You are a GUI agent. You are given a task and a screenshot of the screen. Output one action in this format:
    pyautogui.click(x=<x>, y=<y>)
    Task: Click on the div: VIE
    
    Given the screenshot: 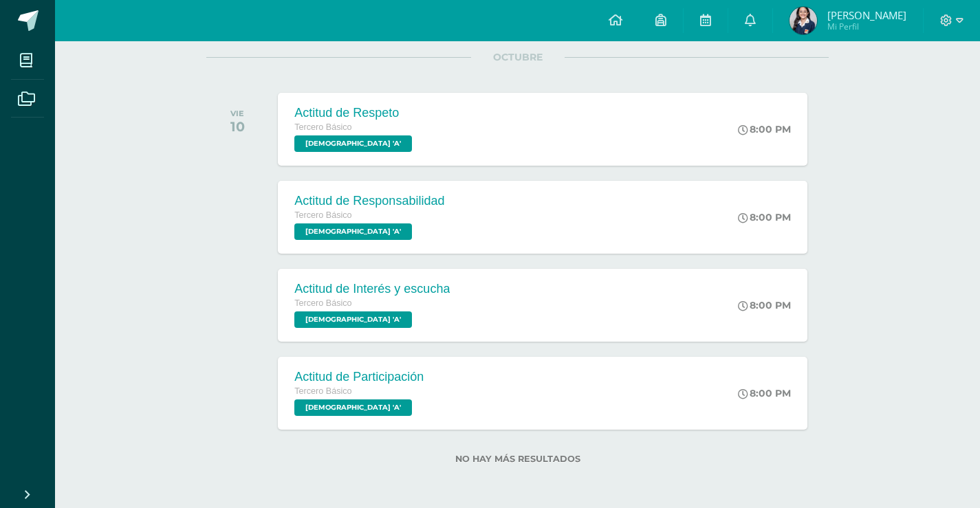 What is the action you would take?
    pyautogui.click(x=237, y=113)
    